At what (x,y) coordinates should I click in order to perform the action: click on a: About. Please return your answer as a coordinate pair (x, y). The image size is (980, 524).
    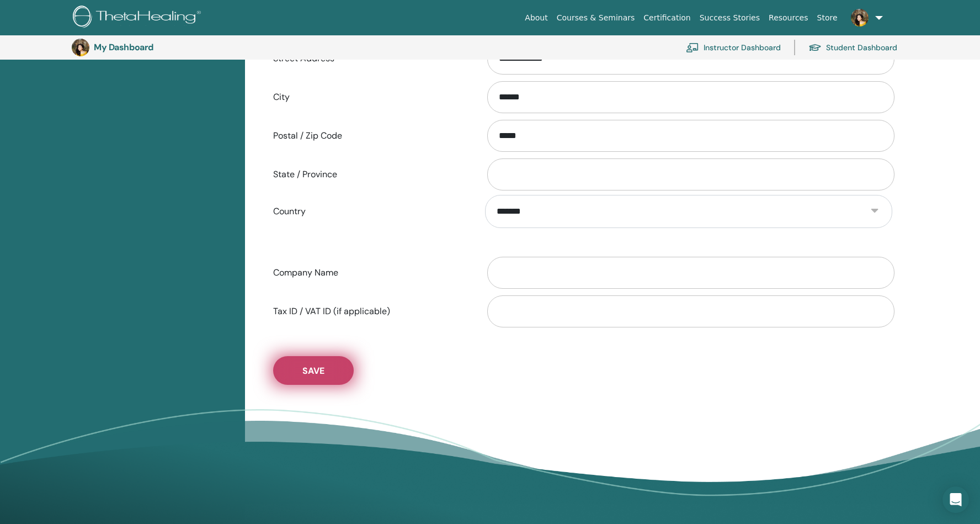
    Looking at the image, I should click on (536, 18).